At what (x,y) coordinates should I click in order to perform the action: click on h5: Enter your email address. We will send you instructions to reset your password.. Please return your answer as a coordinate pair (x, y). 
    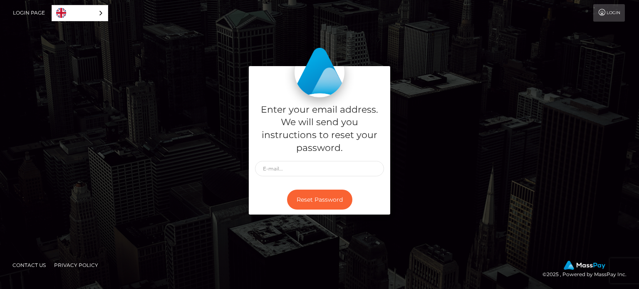
    Looking at the image, I should click on (319, 129).